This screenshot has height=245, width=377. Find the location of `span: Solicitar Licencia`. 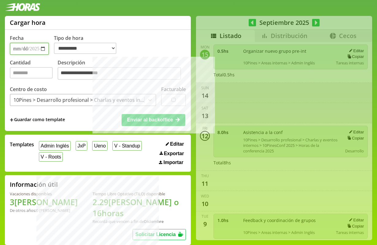

span: Solicitar Licencia is located at coordinates (156, 234).